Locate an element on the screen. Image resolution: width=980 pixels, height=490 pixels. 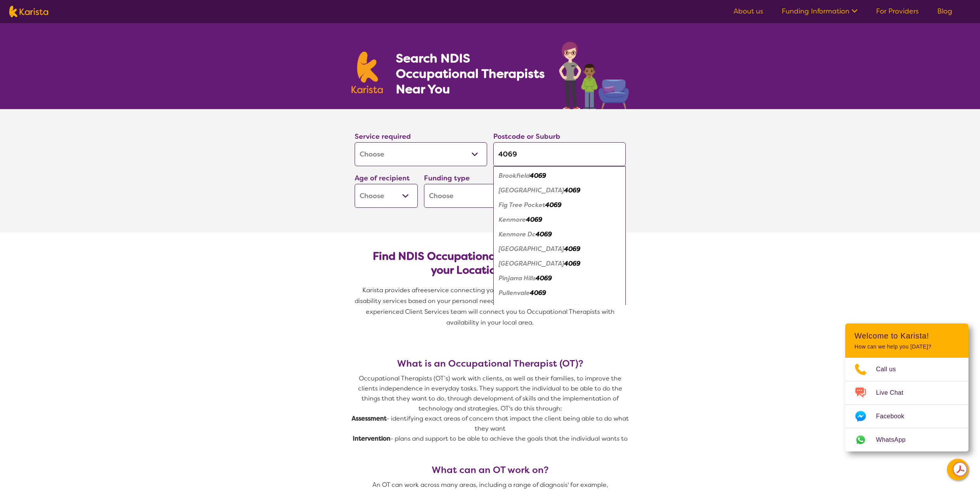
strong: Assessment is located at coordinates (369, 418).